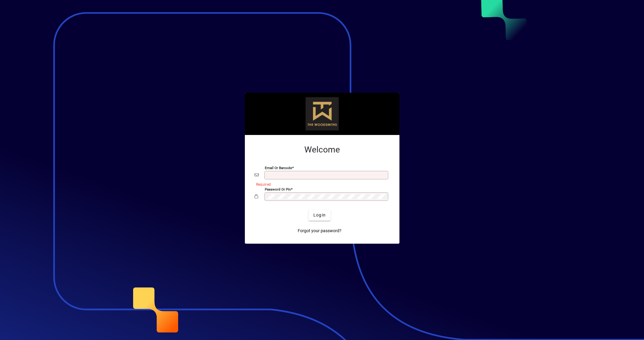 The height and width of the screenshot is (340, 644). What do you see at coordinates (322, 150) in the screenshot?
I see `h2: Welcome` at bounding box center [322, 150].